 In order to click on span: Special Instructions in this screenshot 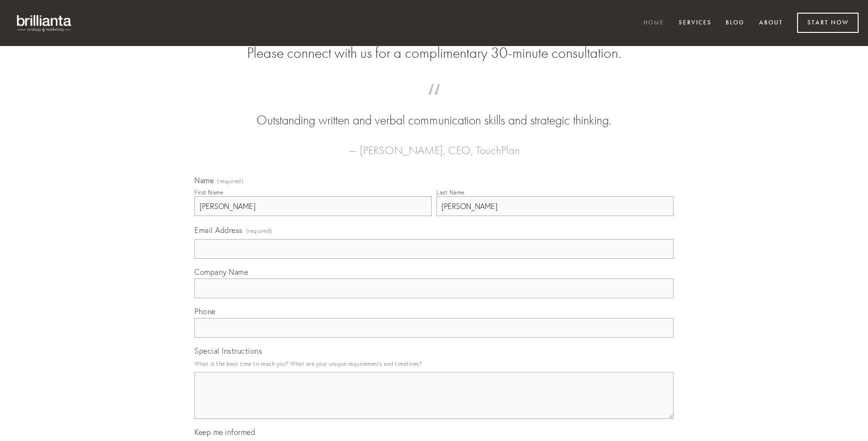, I will do `click(228, 351)`.